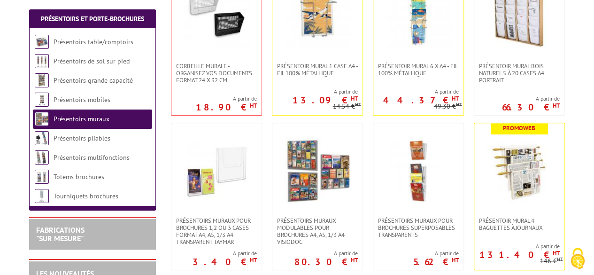 This screenshot has height=275, width=594. What do you see at coordinates (42, 138) in the screenshot?
I see `img: Présentoirs pliables` at bounding box center [42, 138].